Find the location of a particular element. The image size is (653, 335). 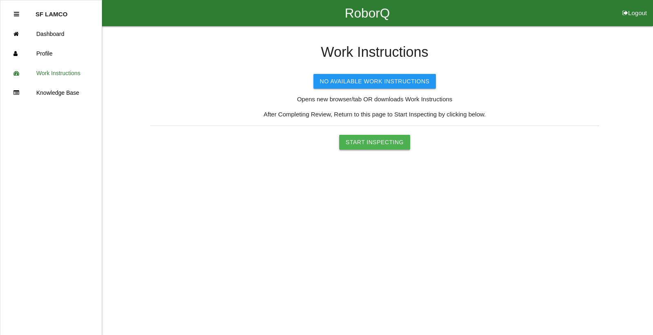

button: No Available Work Instructions is located at coordinates (375, 81).